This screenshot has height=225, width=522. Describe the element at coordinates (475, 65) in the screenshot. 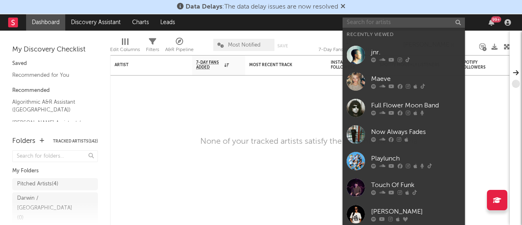

I see `div: Spotify Followers` at that location.